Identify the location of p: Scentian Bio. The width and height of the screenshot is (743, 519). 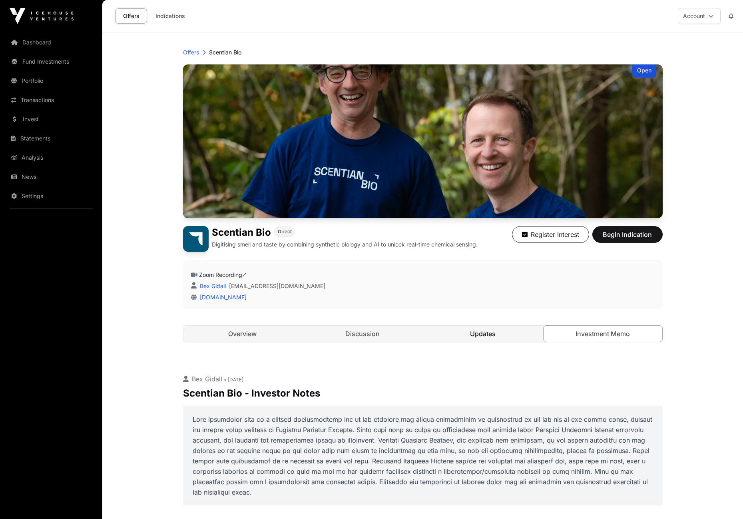
(225, 52).